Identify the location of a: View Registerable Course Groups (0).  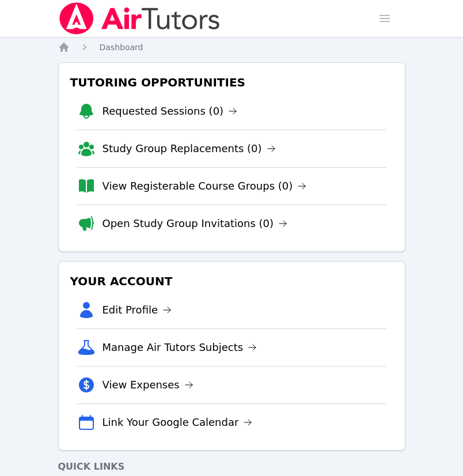
(205, 186).